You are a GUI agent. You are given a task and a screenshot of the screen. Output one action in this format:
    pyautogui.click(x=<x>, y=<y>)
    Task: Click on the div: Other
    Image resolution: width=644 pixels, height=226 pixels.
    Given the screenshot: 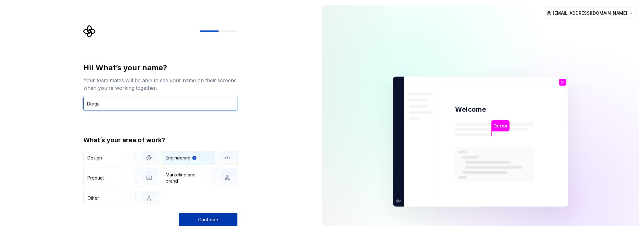 What is the action you would take?
    pyautogui.click(x=93, y=198)
    